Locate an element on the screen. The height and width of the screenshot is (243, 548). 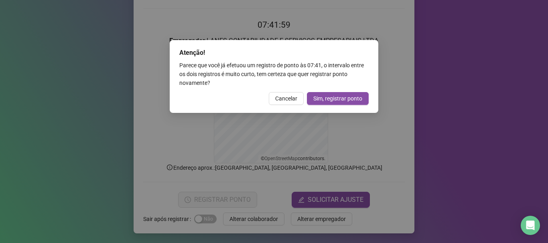
div: Parece que você já efetuou um registro de ponto às 07:41 , o intervalo entre os dois registros é ... is located at coordinates (274, 74).